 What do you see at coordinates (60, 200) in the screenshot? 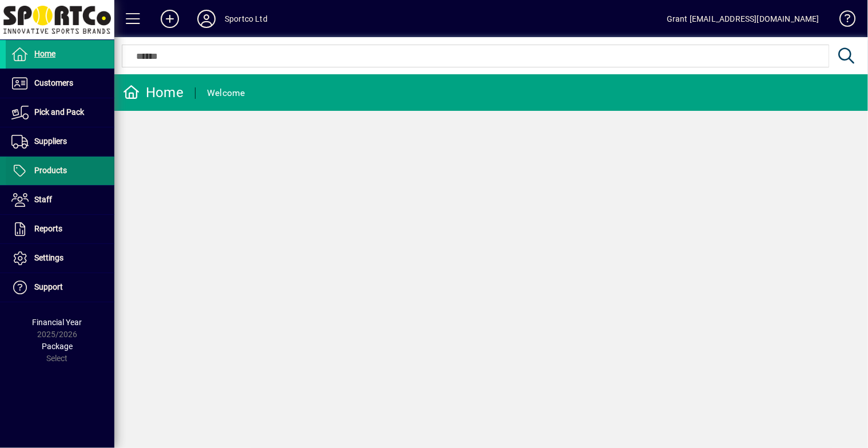
I see `a: Staff` at bounding box center [60, 200].